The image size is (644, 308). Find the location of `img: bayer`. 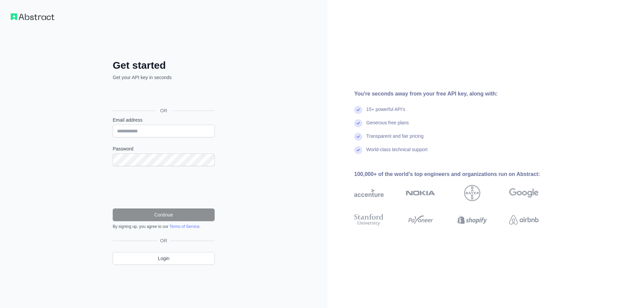

img: bayer is located at coordinates (472, 193).